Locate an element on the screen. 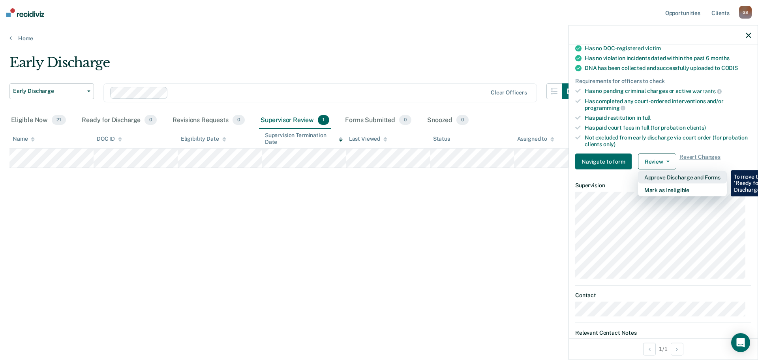 The height and width of the screenshot is (360, 758). div: Not excluded from early discharge via court order (for probation clients is located at coordinates (668, 141).